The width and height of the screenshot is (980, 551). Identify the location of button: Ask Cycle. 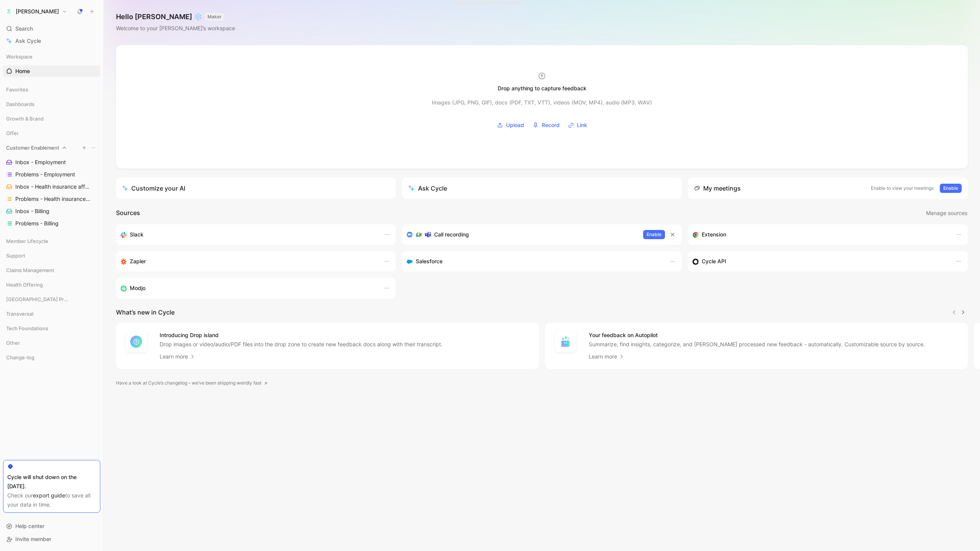
(542, 188).